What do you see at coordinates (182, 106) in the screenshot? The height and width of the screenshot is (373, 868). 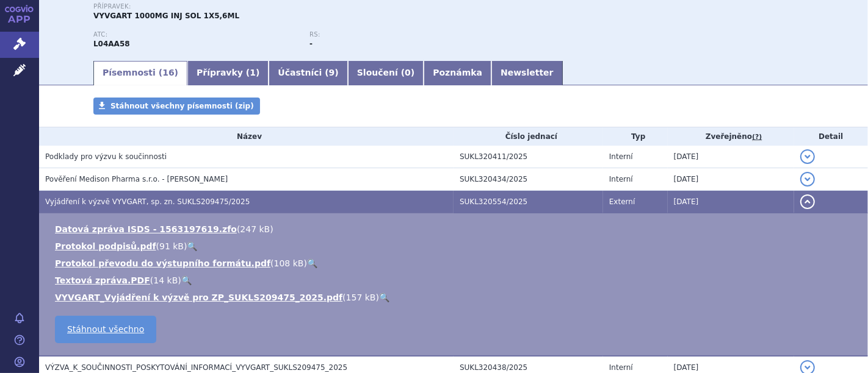 I see `span: Stáhnout všechny písemnosti (zip)` at bounding box center [182, 106].